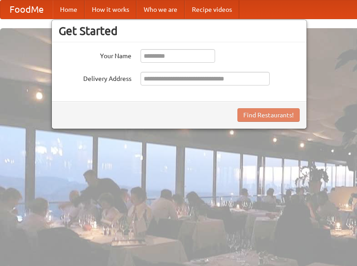 The width and height of the screenshot is (357, 266). I want to click on a: Recipe videos, so click(212, 10).